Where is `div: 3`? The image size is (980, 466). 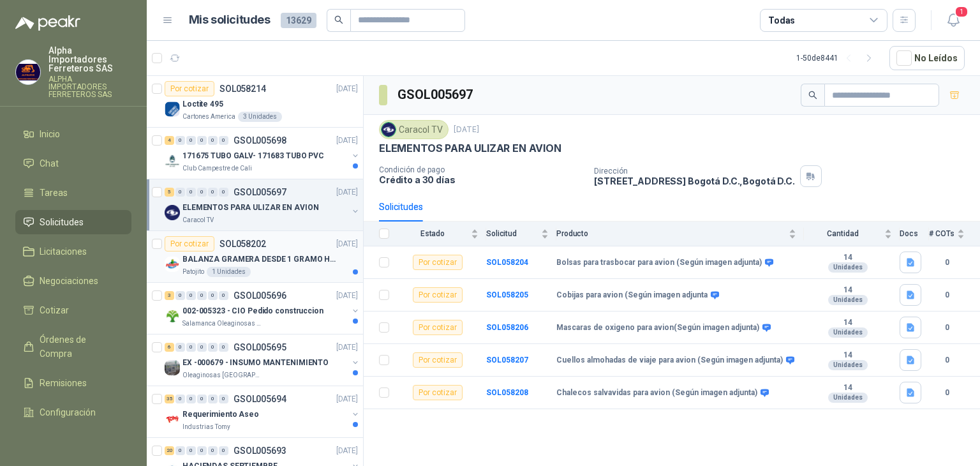 div: 3 is located at coordinates (169, 296).